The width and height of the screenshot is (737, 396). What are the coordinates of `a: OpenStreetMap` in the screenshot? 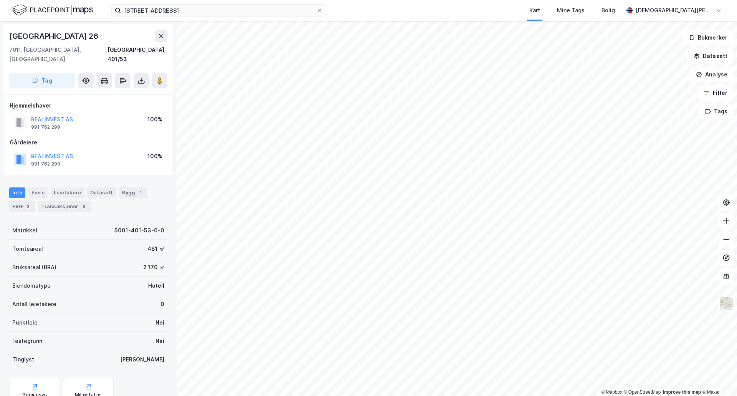 It's located at (642, 392).